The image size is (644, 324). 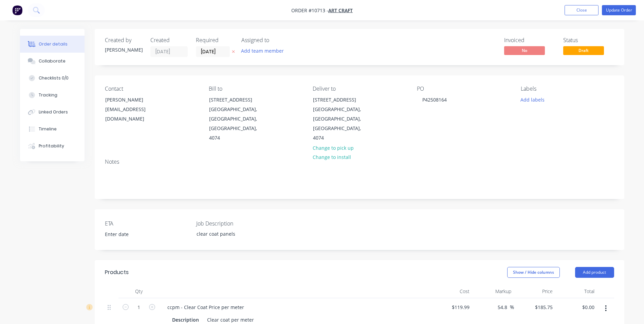 I want to click on img: Factory, so click(x=18, y=10).